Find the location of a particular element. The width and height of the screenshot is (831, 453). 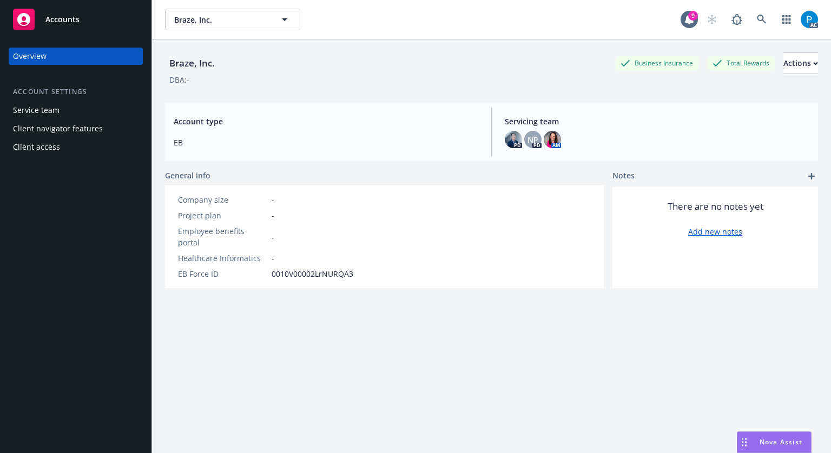

span: 0010V00002LrNURQA3 is located at coordinates (312, 274).